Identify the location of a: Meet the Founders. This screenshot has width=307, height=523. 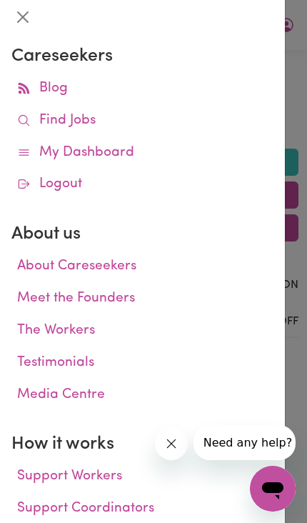
(142, 299).